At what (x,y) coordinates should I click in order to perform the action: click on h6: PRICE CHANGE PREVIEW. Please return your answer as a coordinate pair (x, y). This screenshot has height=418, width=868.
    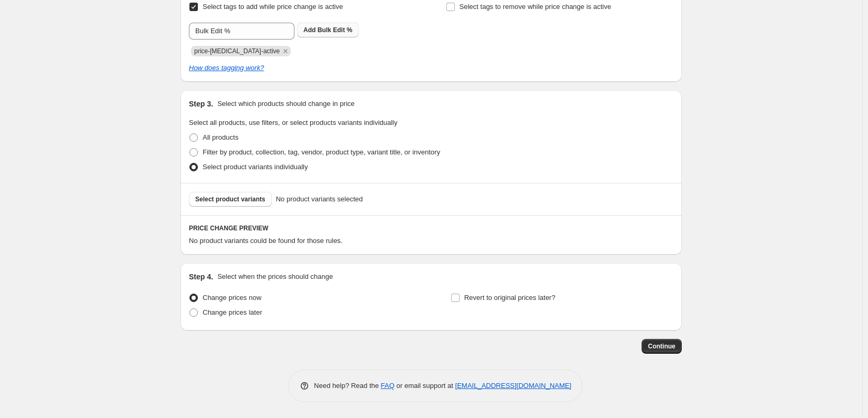
    Looking at the image, I should click on (431, 228).